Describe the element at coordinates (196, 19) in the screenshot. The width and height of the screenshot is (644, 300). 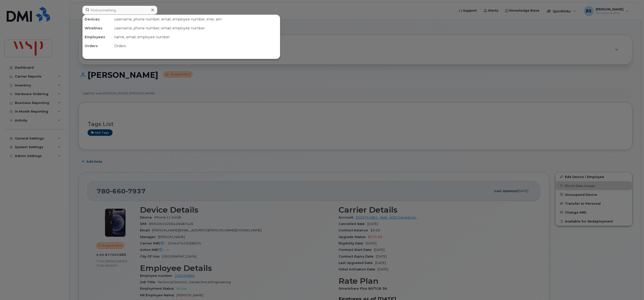
I see `div: username, phone number, email, employee number, imei, sim` at that location.